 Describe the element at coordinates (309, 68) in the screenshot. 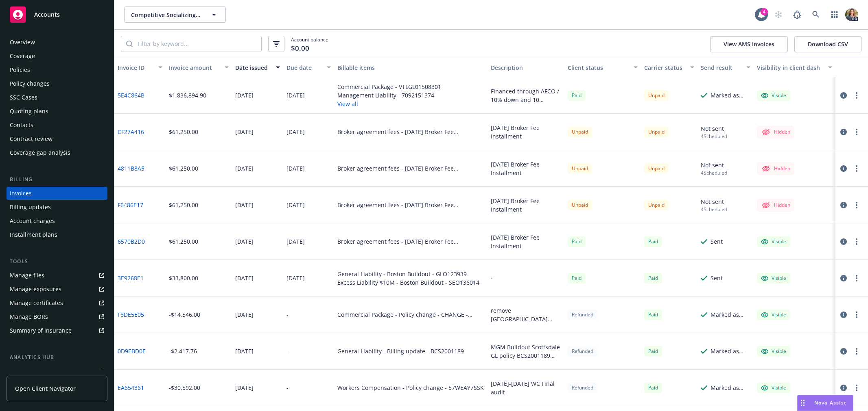

I see `button: Due date` at that location.